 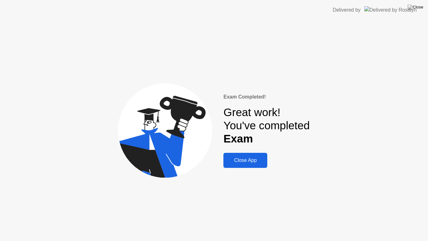 I want to click on div: Delivered by, so click(x=347, y=10).